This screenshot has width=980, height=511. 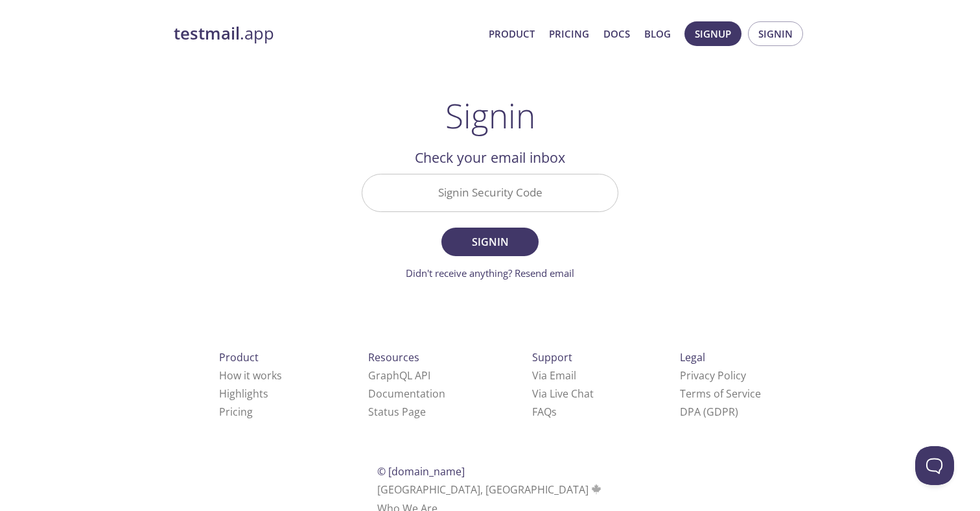 I want to click on a: testmail.app, so click(x=326, y=34).